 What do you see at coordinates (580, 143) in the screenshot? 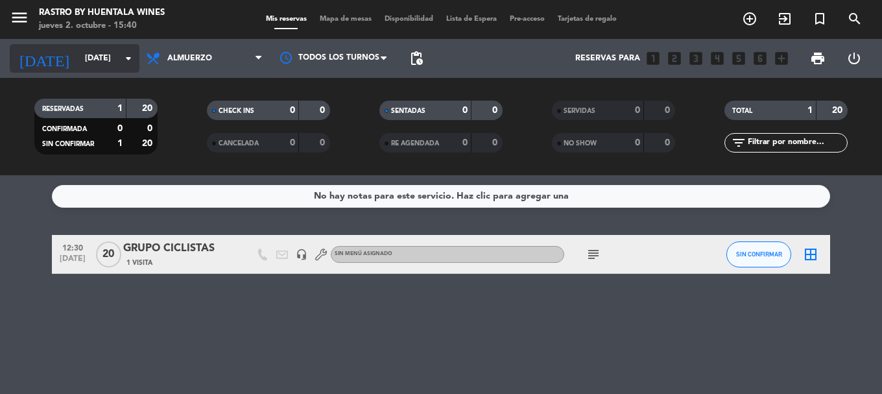
I see `span: NO SHOW` at bounding box center [580, 143].